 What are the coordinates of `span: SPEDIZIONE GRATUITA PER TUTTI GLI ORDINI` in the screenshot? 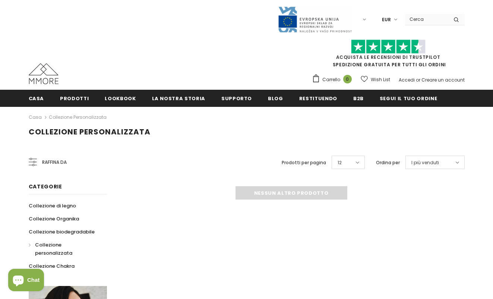 It's located at (389, 55).